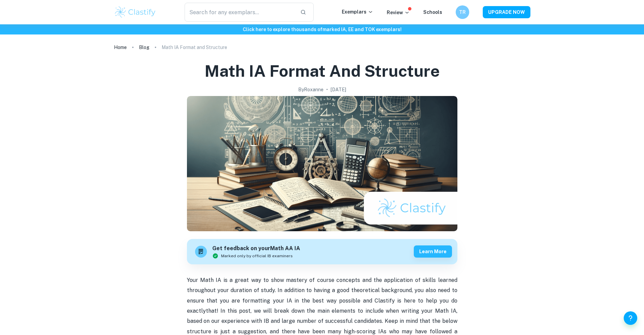  Describe the element at coordinates (257, 248) in the screenshot. I see `h6: Get feedback on your Math AA IA` at that location.